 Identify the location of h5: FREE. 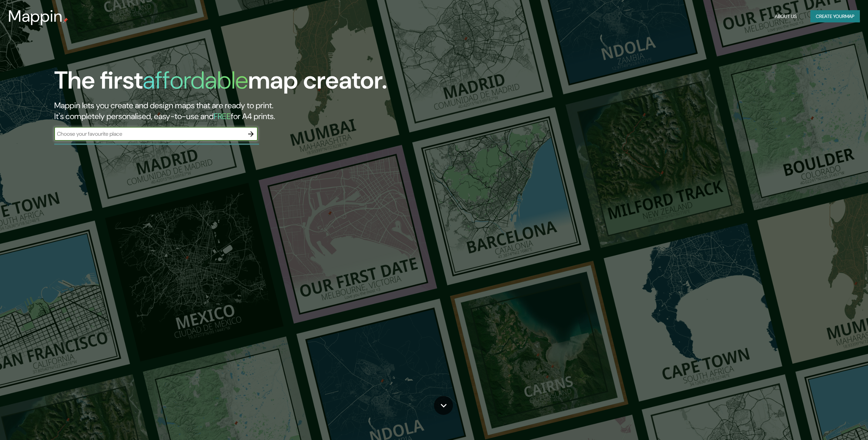
(222, 116).